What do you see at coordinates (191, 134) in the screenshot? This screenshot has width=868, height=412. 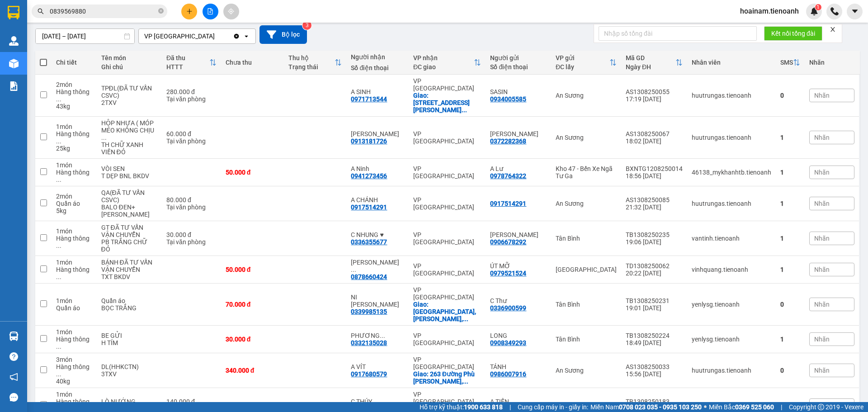 I see `div: 60.000 đ` at bounding box center [191, 134].